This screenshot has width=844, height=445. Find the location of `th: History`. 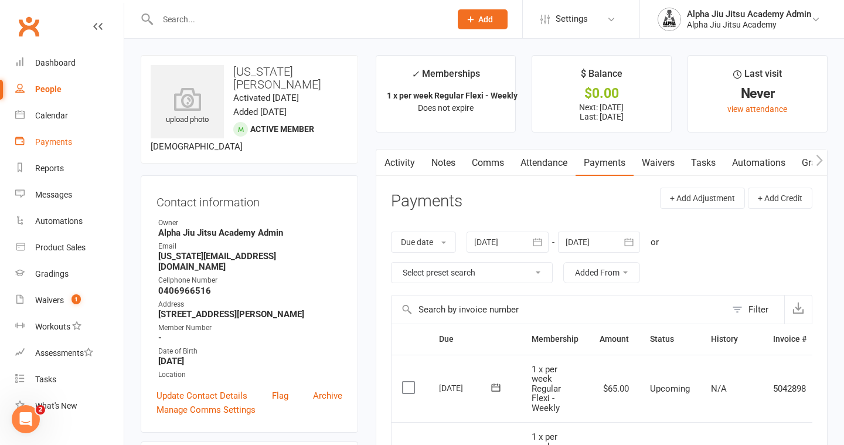

th: History is located at coordinates (732, 339).